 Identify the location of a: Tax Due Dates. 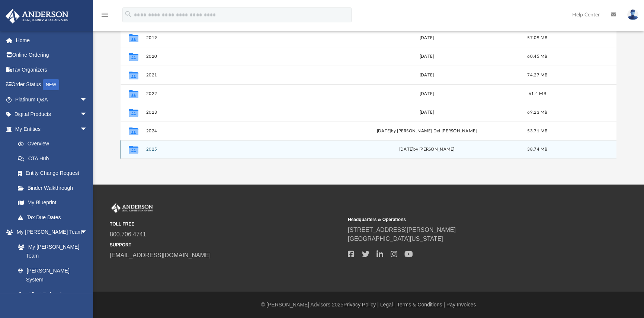
(54, 217).